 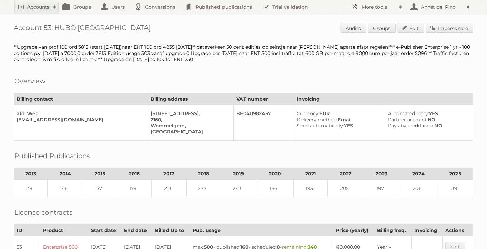 What do you see at coordinates (171, 231) in the screenshot?
I see `th: Billed Up to` at bounding box center [171, 231].